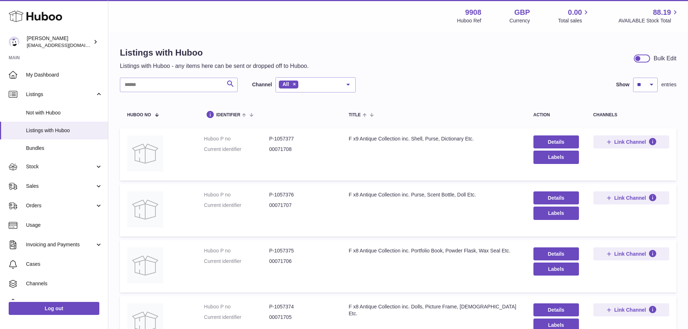 This screenshot has height=329, width=688. Describe the element at coordinates (649, 21) in the screenshot. I see `span: AVAILABLE Stock Total` at that location.